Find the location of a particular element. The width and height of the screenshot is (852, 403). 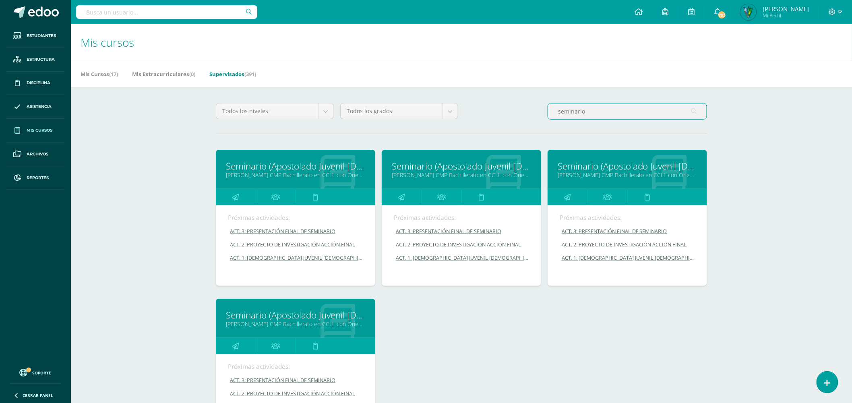

span: Disciplina is located at coordinates (38, 83).